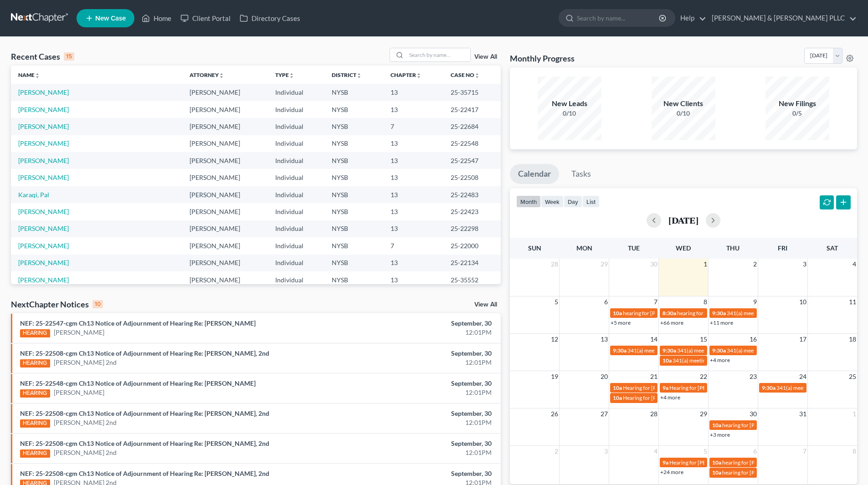 The height and width of the screenshot is (485, 868). What do you see at coordinates (852, 339) in the screenshot?
I see `span: 18` at bounding box center [852, 339].